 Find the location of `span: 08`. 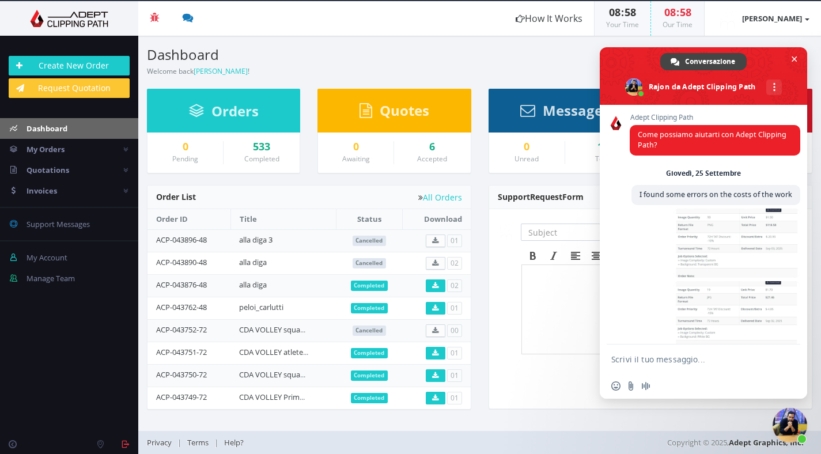

span: 08 is located at coordinates (670, 12).